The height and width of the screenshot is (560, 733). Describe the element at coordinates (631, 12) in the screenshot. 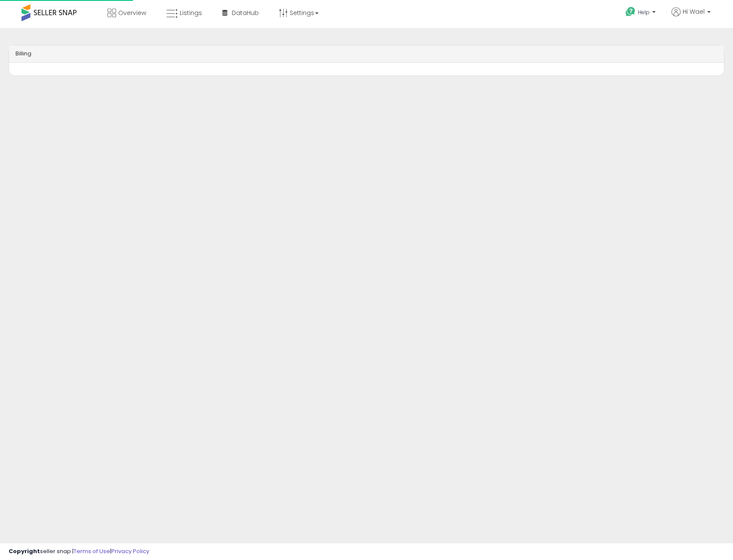

I see `i: Get Help` at that location.